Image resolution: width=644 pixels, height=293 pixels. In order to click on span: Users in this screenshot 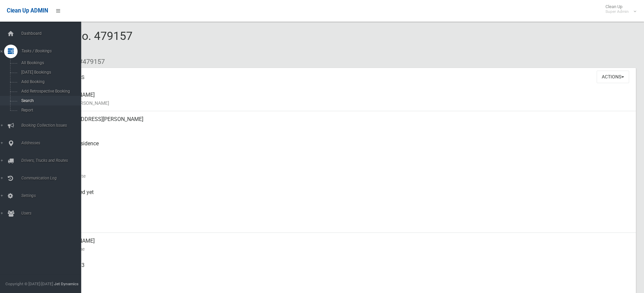, I will do `click(53, 213)`.